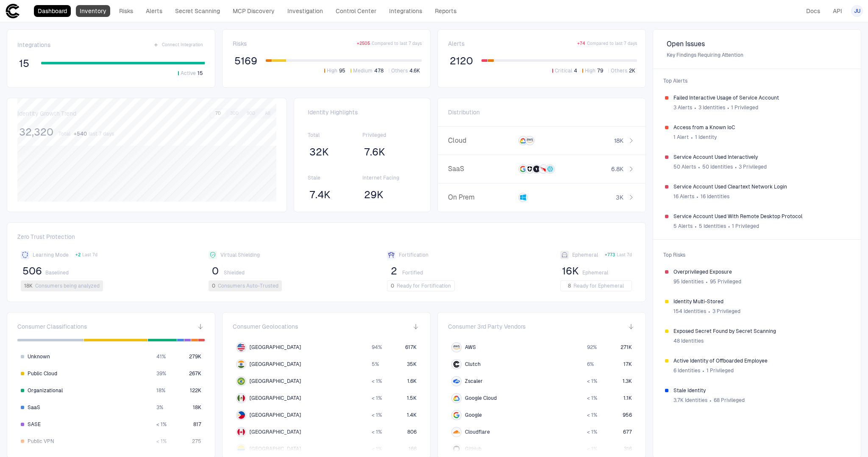 This screenshot has height=457, width=868. Describe the element at coordinates (241, 398) in the screenshot. I see `img: MX` at that location.